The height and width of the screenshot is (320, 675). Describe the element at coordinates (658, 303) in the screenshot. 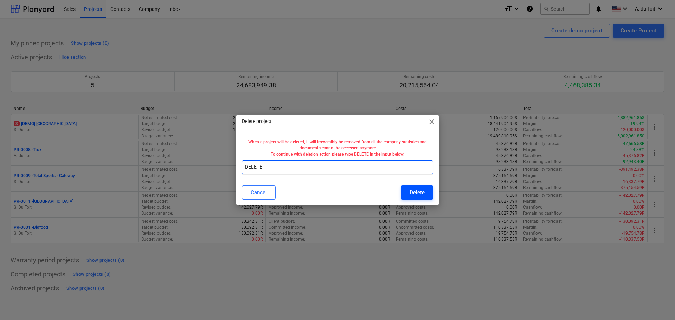

I see `div: Chat Widget` at that location.